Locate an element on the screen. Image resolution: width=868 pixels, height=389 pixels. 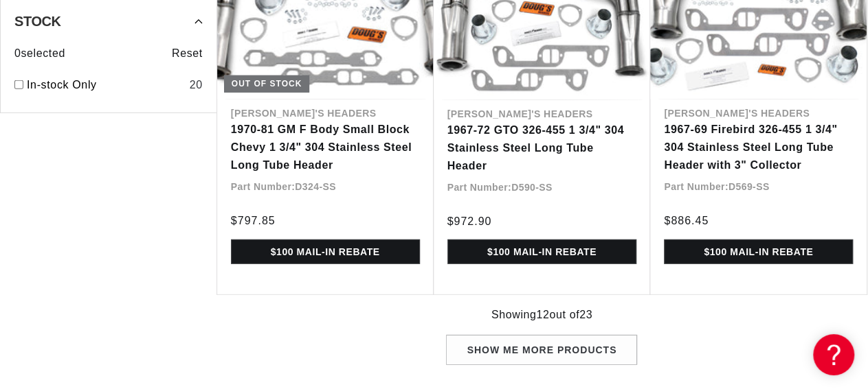
span: Showing 12 out of 23 is located at coordinates (542, 315).